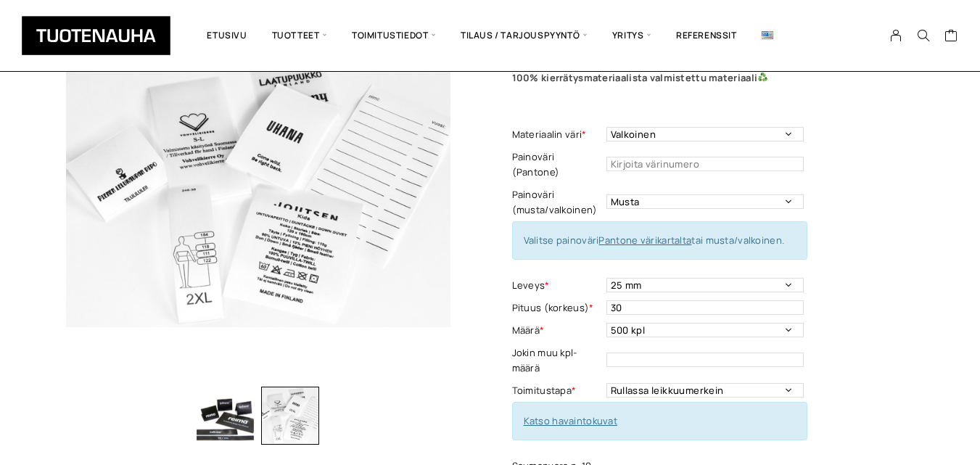 Image resolution: width=980 pixels, height=465 pixels. I want to click on label: Toimitustapa, so click(557, 390).